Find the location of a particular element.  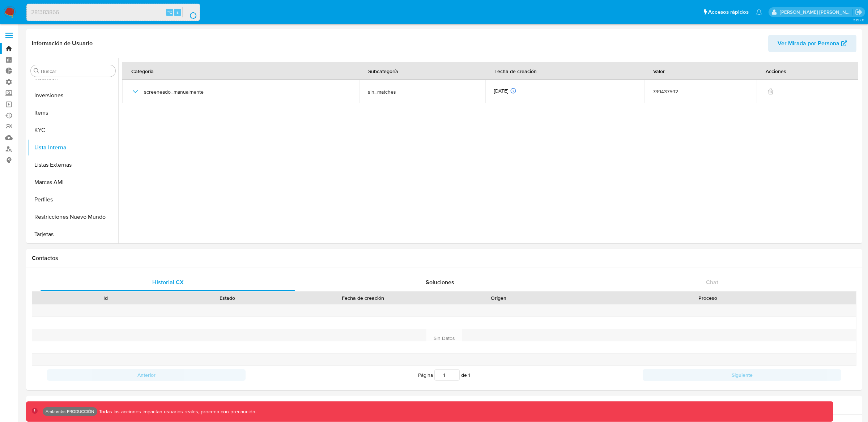

div: Estado is located at coordinates (227, 298).